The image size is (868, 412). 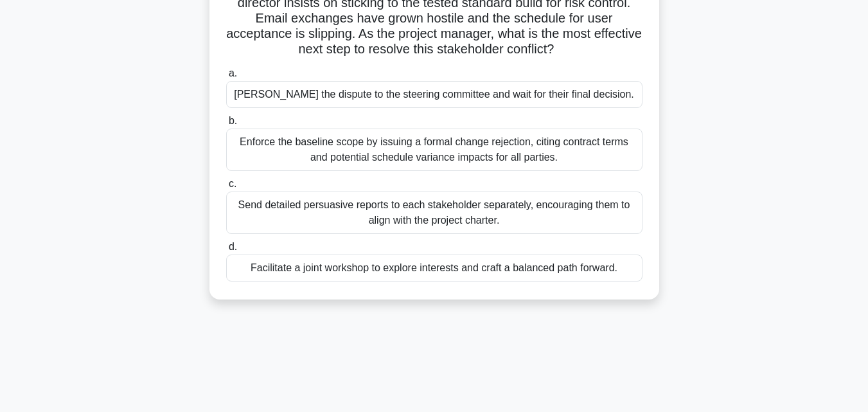 What do you see at coordinates (434, 149) in the screenshot?
I see `div: Enforce the baseline scope by issuing a formal change rejection, citing contract terms and potent...` at bounding box center [434, 149].